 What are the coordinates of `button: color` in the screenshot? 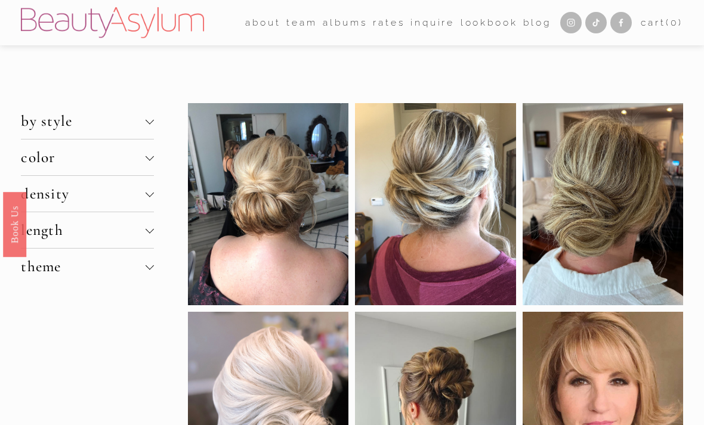 It's located at (87, 157).